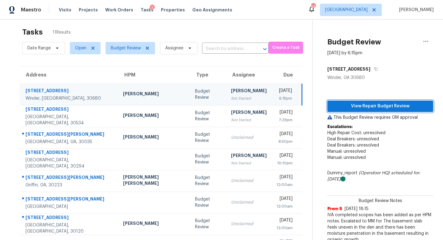 The height and width of the screenshot is (240, 443). Describe the element at coordinates (340, 127) in the screenshot. I see `b: Escalations:` at that location.